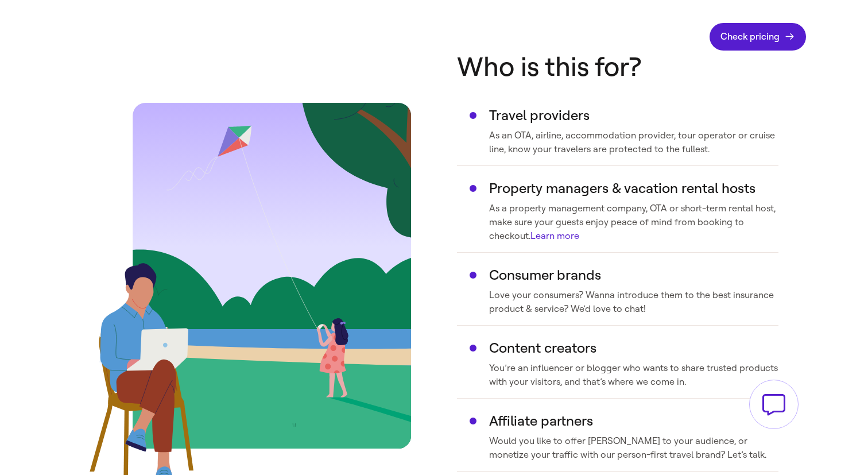 This screenshot has height=475, width=868. I want to click on dd: As an OTA, airline, accommodation provider, tour operator or cruise line, know your travelers are..., so click(618, 142).